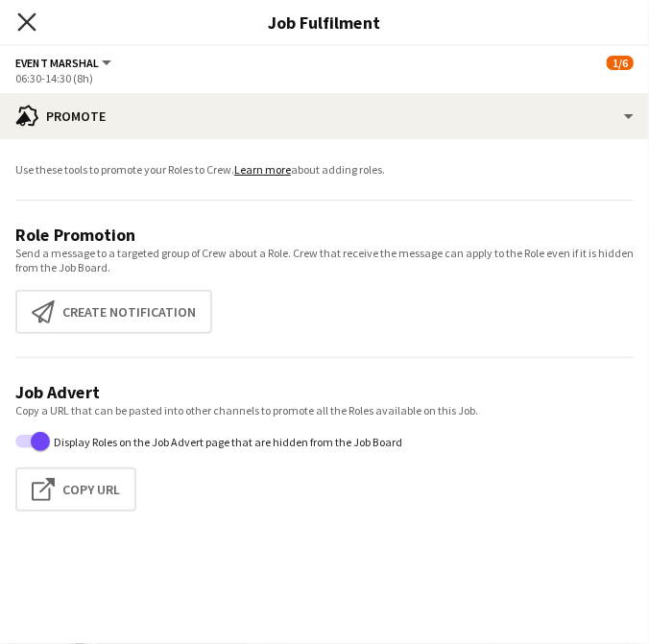  I want to click on span: 1/6, so click(620, 63).